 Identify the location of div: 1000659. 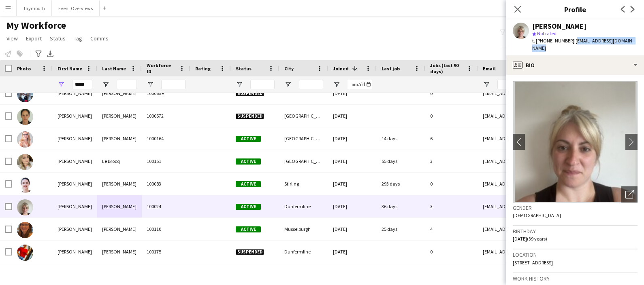
(166, 93).